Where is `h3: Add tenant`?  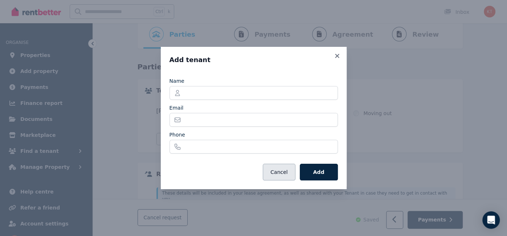
h3: Add tenant is located at coordinates (254, 60).